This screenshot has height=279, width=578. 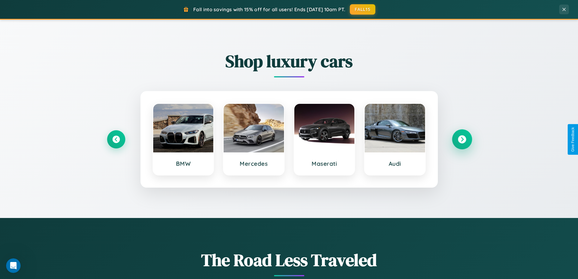 I want to click on h2: Shop luxury cars, so click(x=289, y=61).